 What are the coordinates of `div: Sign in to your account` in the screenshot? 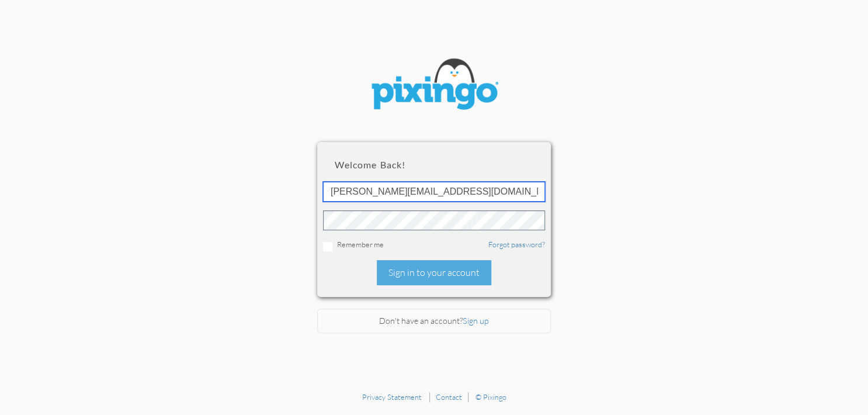 It's located at (434, 273).